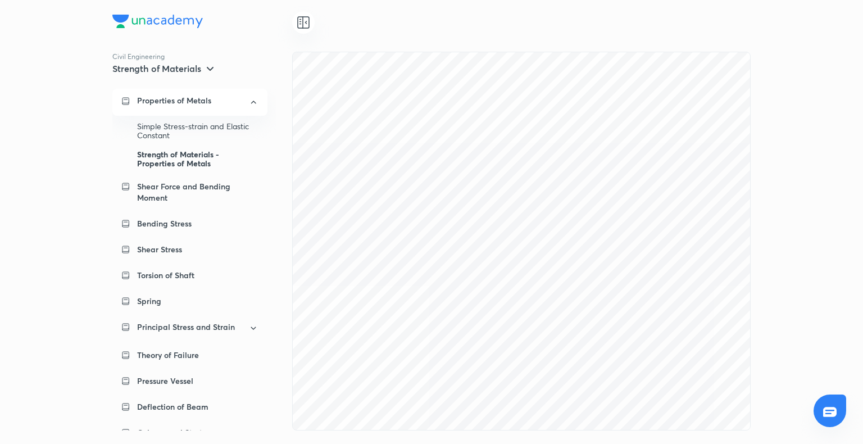  What do you see at coordinates (164, 223) in the screenshot?
I see `p: Bending Stress` at bounding box center [164, 223].